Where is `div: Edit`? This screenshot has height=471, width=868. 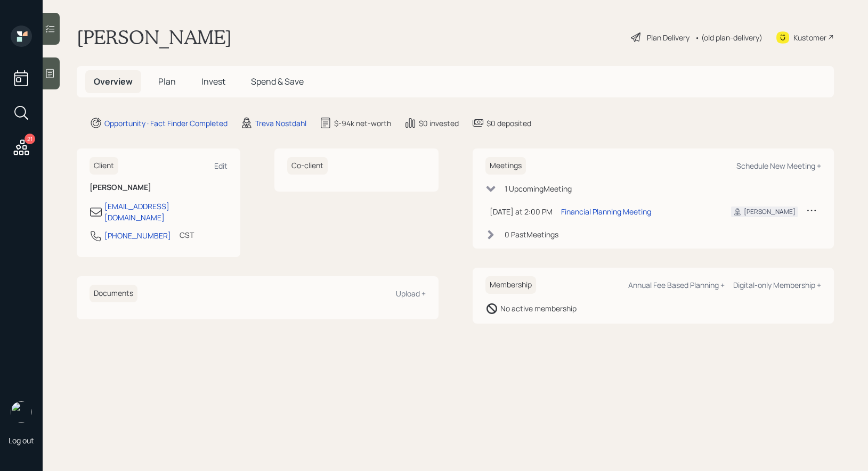
div: Edit is located at coordinates (221, 165).